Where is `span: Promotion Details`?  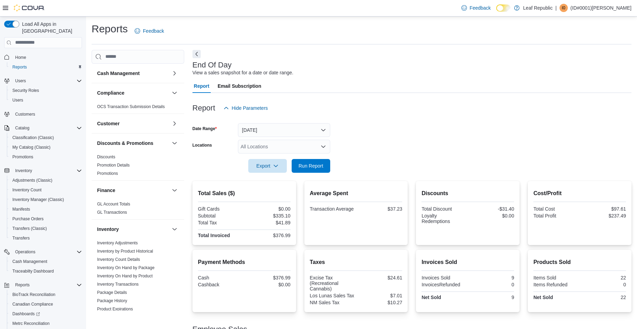
span: Promotion Details is located at coordinates (113, 165).